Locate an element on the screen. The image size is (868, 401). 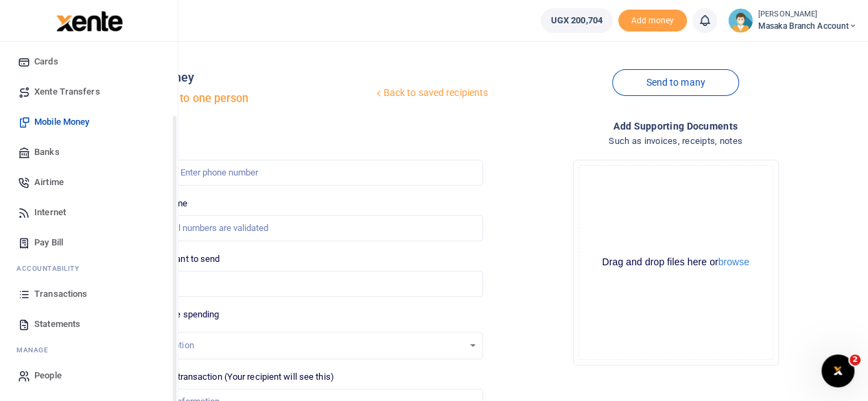
span: Xente Transfers is located at coordinates (67, 92).